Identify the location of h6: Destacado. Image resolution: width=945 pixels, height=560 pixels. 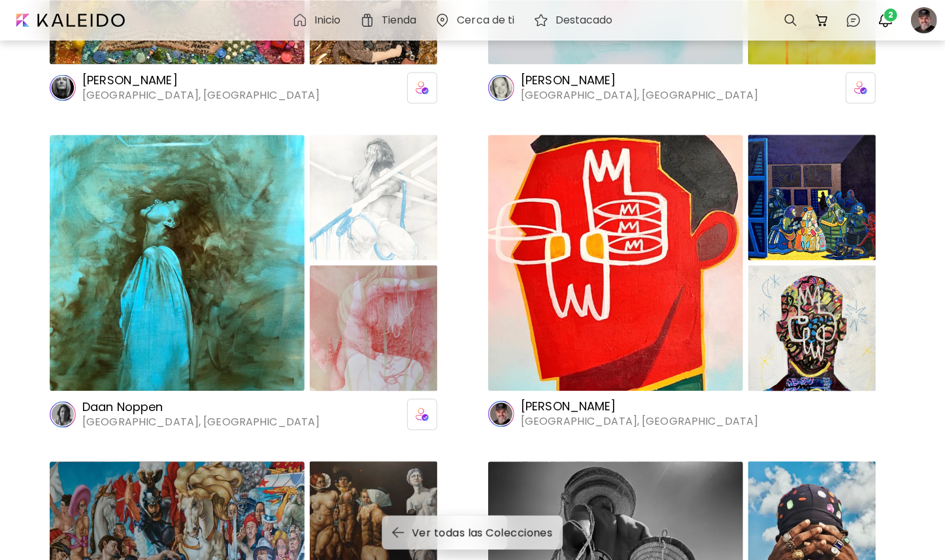
(584, 20).